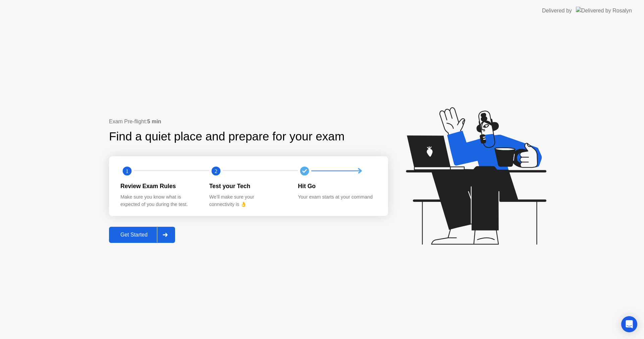 This screenshot has height=339, width=644. Describe the element at coordinates (227, 136) in the screenshot. I see `div: Find a quiet place and prepare for your exam` at that location.